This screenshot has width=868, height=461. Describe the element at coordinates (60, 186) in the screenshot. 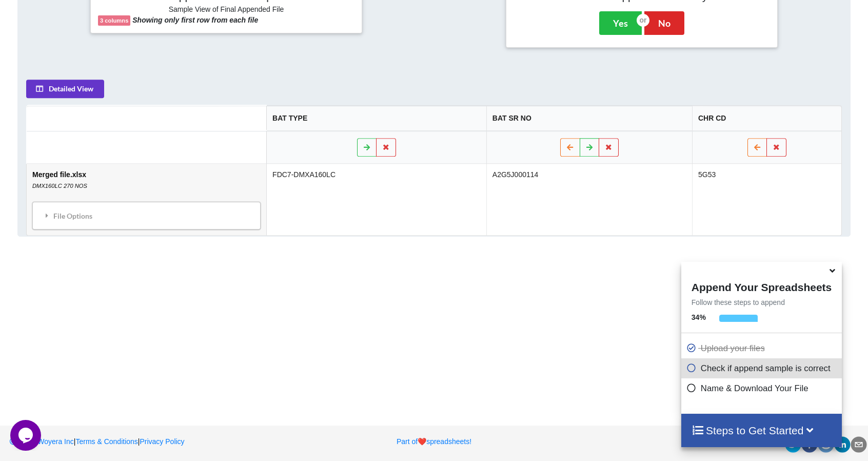

I see `i: DMX160LC 270 NOS` at that location.